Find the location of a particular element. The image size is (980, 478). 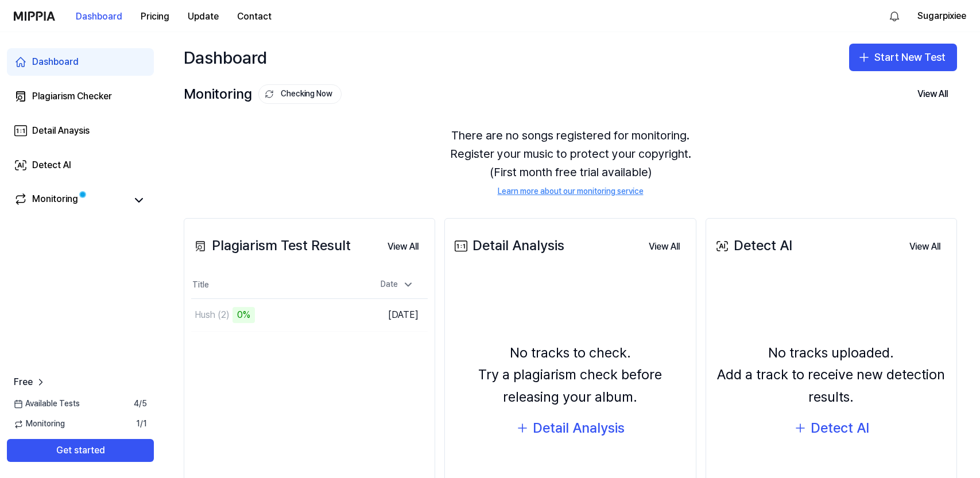

button: Start New Test is located at coordinates (904, 58).